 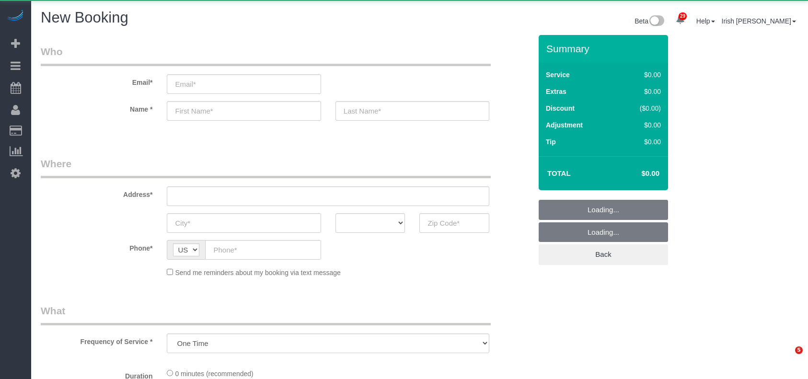 I want to click on input: Phone*, so click(x=263, y=250).